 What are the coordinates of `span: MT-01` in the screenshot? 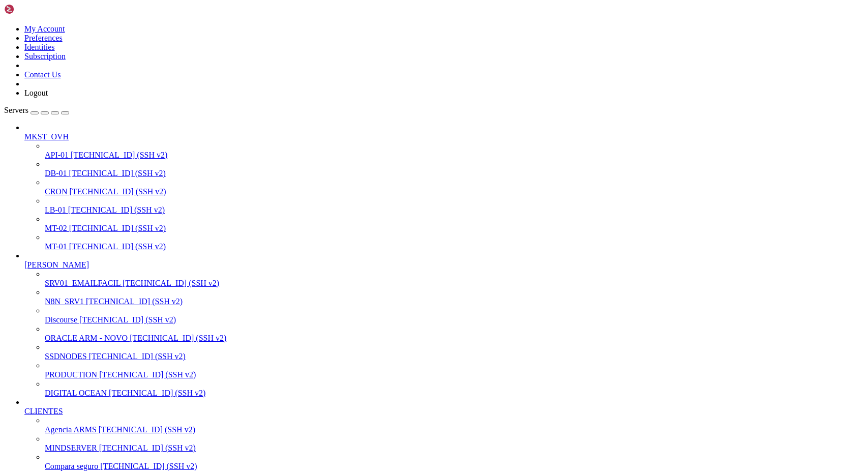 It's located at (56, 246).